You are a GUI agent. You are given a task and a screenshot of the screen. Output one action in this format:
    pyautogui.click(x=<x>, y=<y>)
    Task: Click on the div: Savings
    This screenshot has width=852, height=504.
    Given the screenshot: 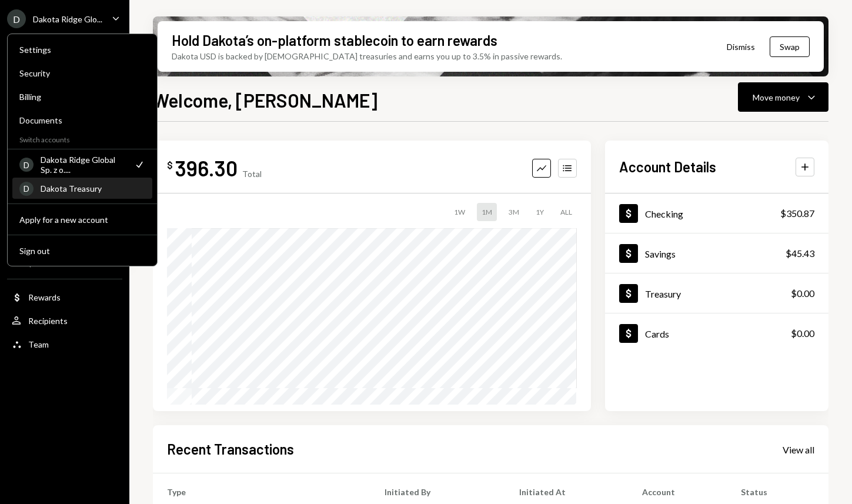 What is the action you would take?
    pyautogui.click(x=660, y=254)
    